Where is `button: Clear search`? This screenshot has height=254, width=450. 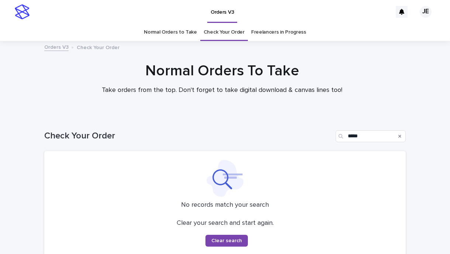
button: Clear search is located at coordinates (226, 240).